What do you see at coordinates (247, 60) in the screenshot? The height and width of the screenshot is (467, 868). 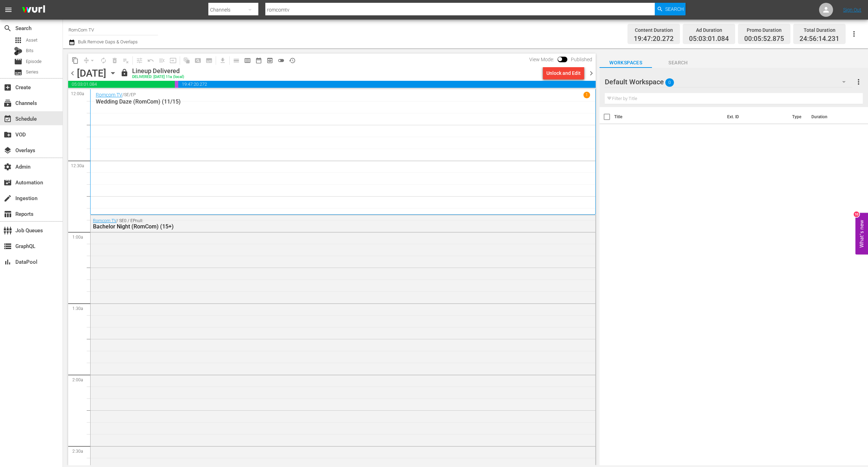 I see `span: calendar_view_week_outlined` at bounding box center [247, 60].